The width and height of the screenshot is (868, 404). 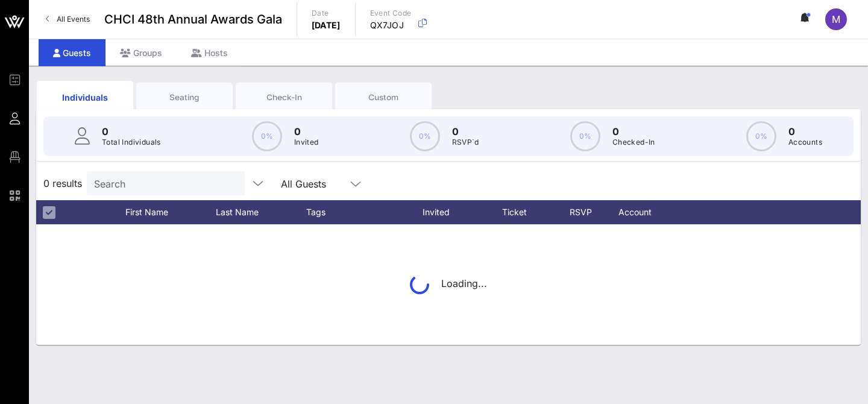 What do you see at coordinates (384, 97) in the screenshot?
I see `div: Custom` at bounding box center [384, 97].